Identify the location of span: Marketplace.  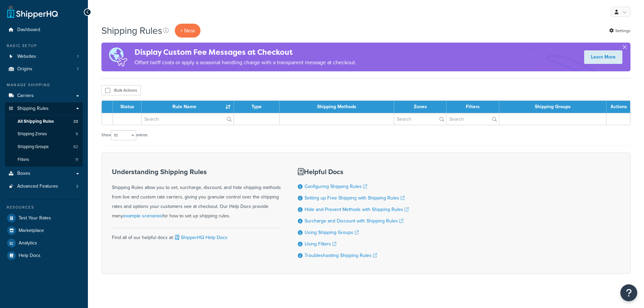
(31, 231).